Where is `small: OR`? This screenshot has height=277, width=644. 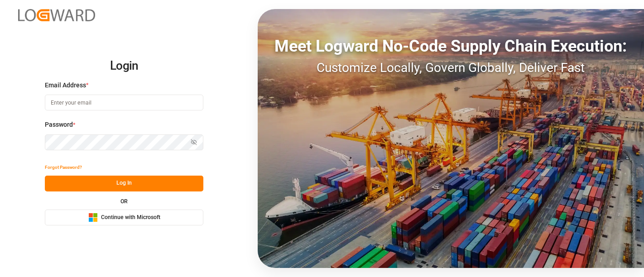
small: OR is located at coordinates (124, 201).